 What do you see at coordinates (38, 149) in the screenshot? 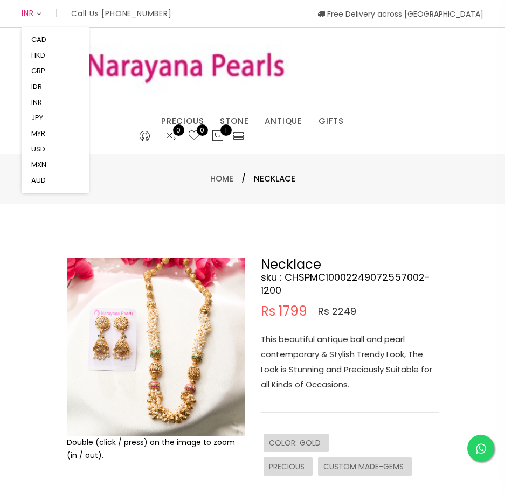
I see `button: USD` at bounding box center [38, 149].